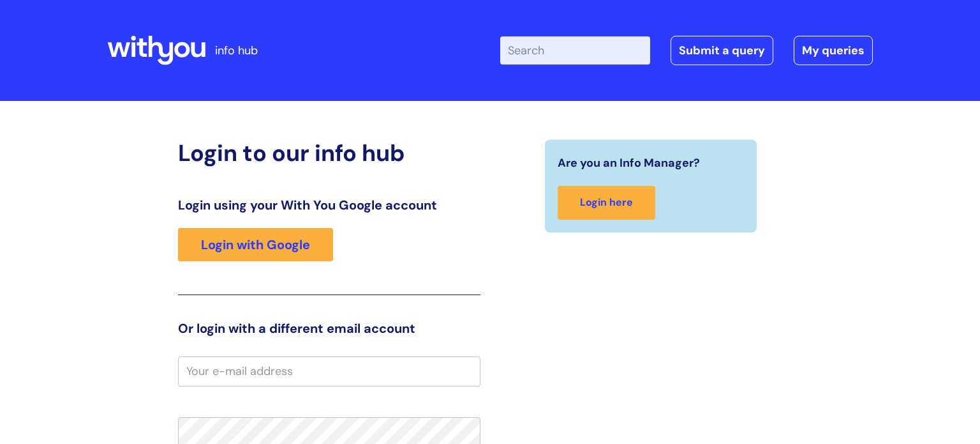 The image size is (980, 444). I want to click on input: Search, so click(575, 51).